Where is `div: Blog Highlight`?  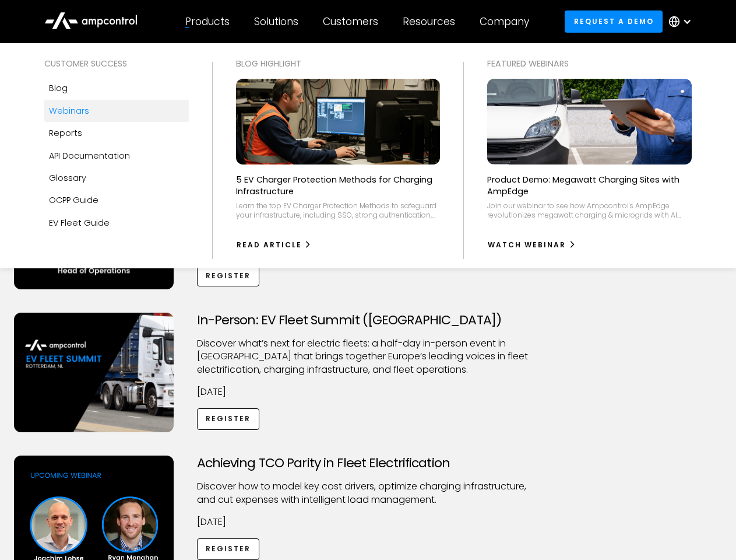
div: Blog Highlight is located at coordinates (338, 64).